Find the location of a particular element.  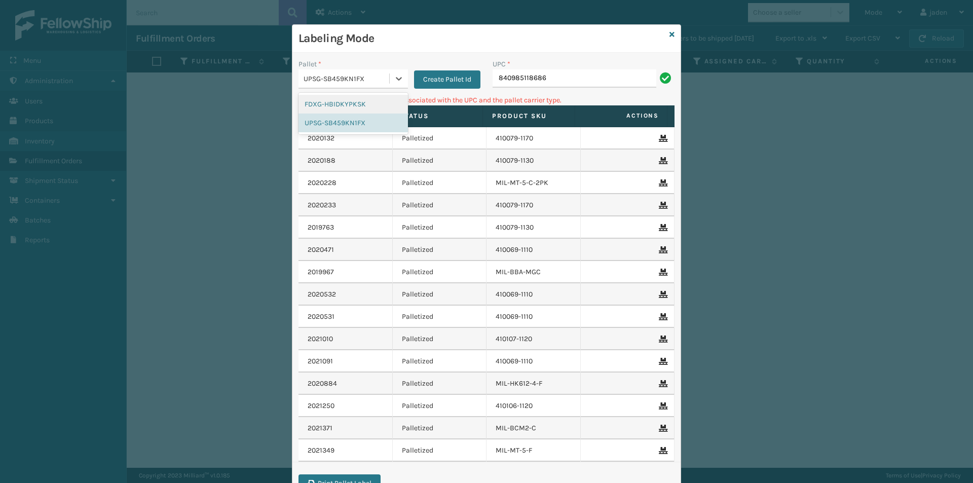

a: 2019967 is located at coordinates (321, 272).